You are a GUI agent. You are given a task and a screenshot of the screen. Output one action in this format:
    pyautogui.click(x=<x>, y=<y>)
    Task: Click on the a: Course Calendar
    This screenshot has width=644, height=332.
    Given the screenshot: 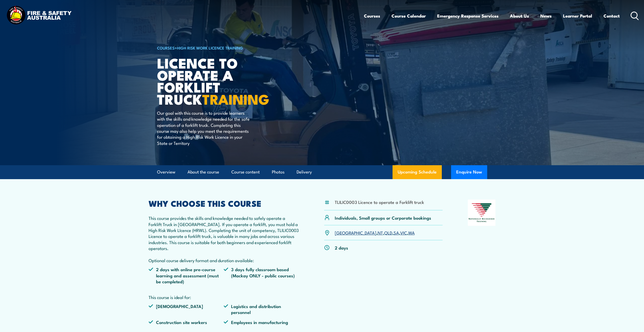 What is the action you would take?
    pyautogui.click(x=409, y=16)
    